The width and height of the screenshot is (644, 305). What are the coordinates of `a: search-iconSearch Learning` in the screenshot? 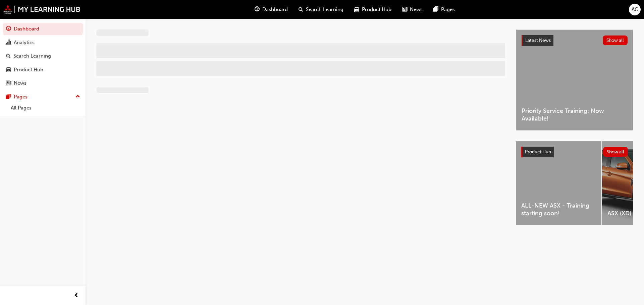 It's located at (321, 10).